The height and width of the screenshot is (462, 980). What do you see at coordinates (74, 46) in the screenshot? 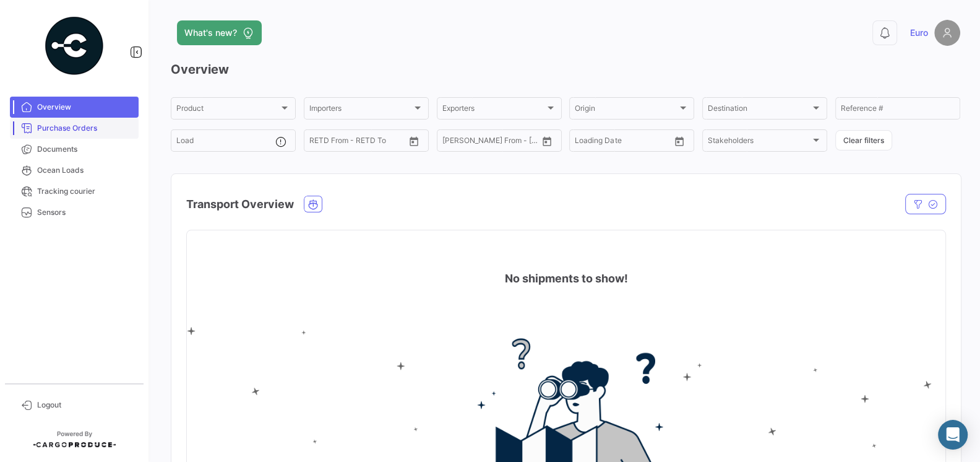
I see `img: powered-by.png` at bounding box center [74, 46].